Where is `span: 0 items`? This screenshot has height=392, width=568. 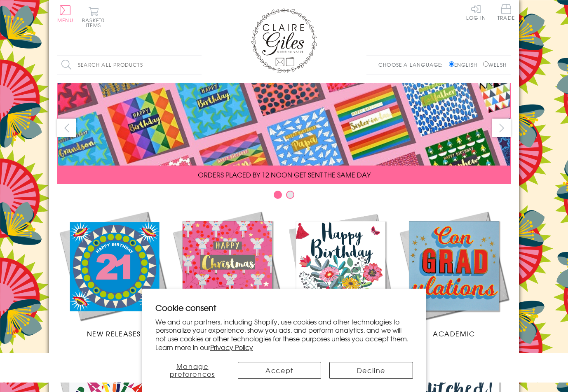 span: 0 items is located at coordinates (95, 23).